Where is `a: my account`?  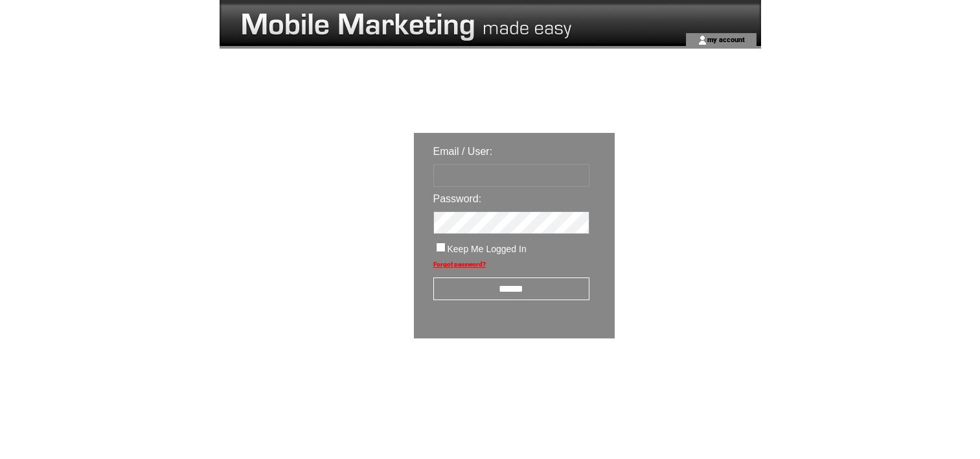
a: my account is located at coordinates (726, 39).